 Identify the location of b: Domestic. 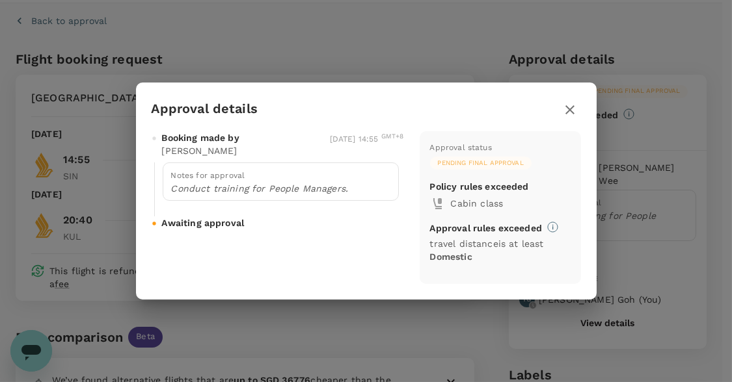
(451, 257).